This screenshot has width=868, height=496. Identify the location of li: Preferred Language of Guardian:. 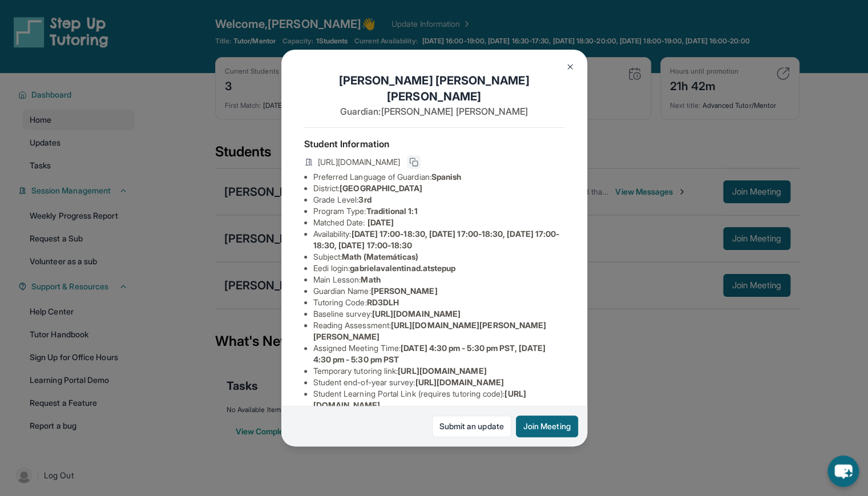
(439, 177).